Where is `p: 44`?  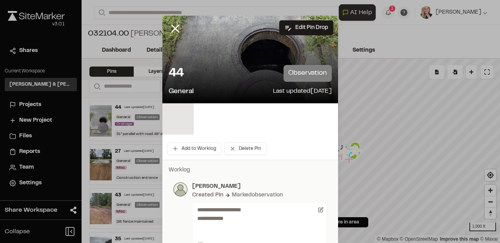 p: 44 is located at coordinates (176, 74).